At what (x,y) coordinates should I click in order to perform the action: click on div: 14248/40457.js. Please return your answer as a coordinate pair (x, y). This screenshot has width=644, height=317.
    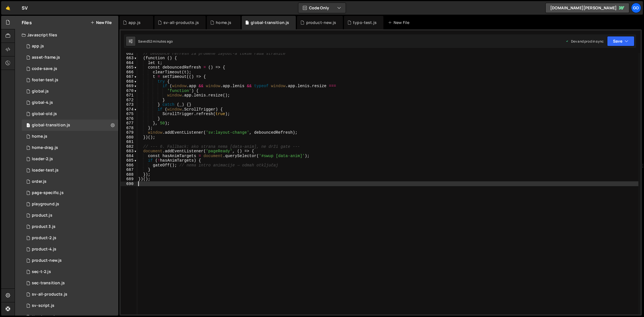
    Looking at the image, I should click on (70, 148).